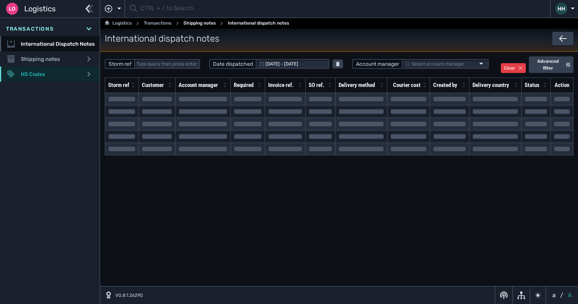 This screenshot has width=578, height=304. Describe the element at coordinates (446, 85) in the screenshot. I see `div: Created by` at that location.